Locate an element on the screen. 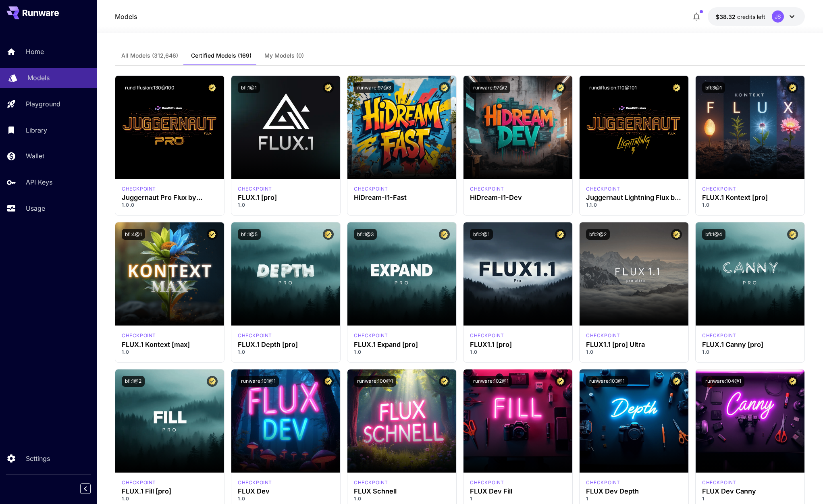 The height and width of the screenshot is (504, 823). h3: FLUX1.1 [pro] is located at coordinates (518, 345).